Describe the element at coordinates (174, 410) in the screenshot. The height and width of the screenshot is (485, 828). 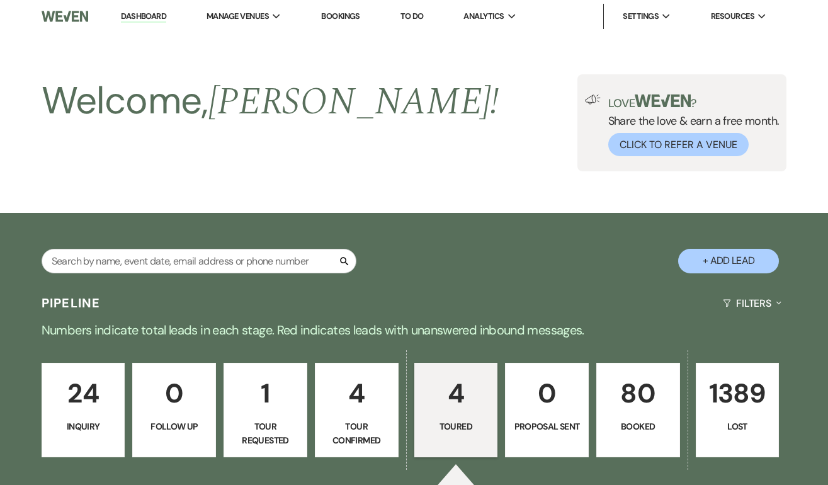
I see `a: 0Follow Up` at that location.